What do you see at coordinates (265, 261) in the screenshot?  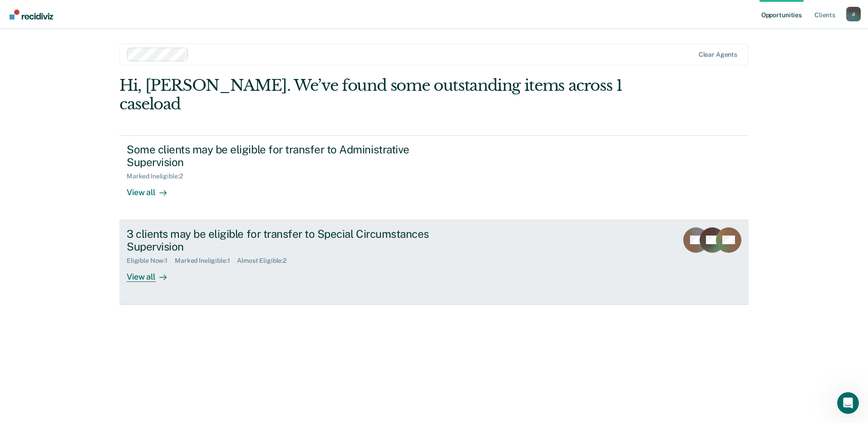 I see `div: Almost Eligible : 2` at bounding box center [265, 261].